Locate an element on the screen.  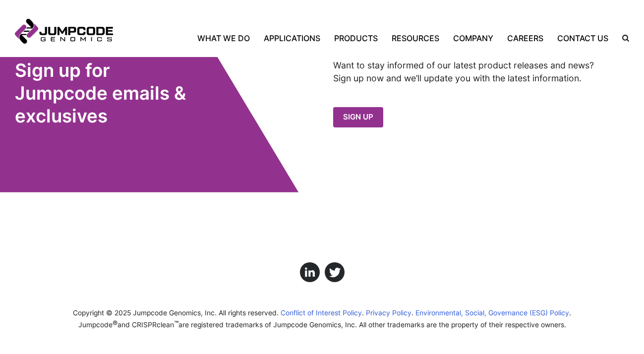
a: Environmental, Social, Governance (ESG) Policy is located at coordinates (493, 312).